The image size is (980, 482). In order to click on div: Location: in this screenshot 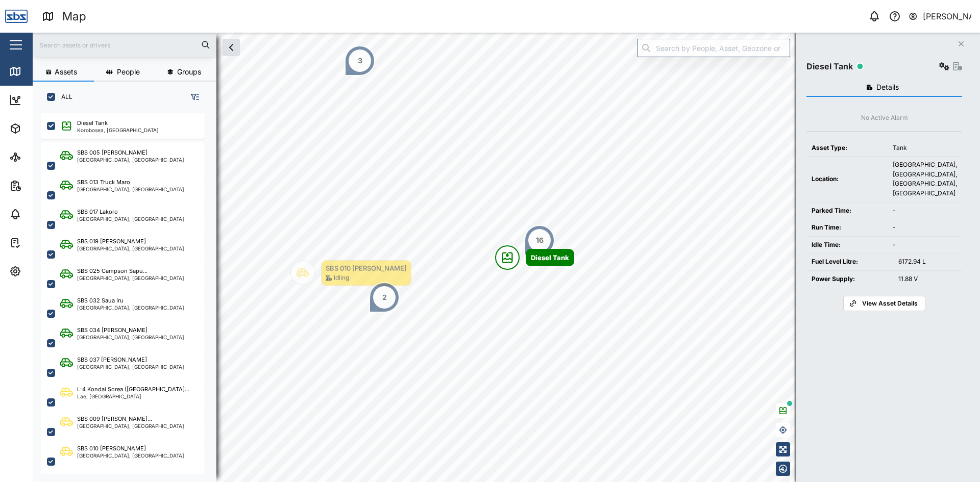, I will do `click(846, 179)`.